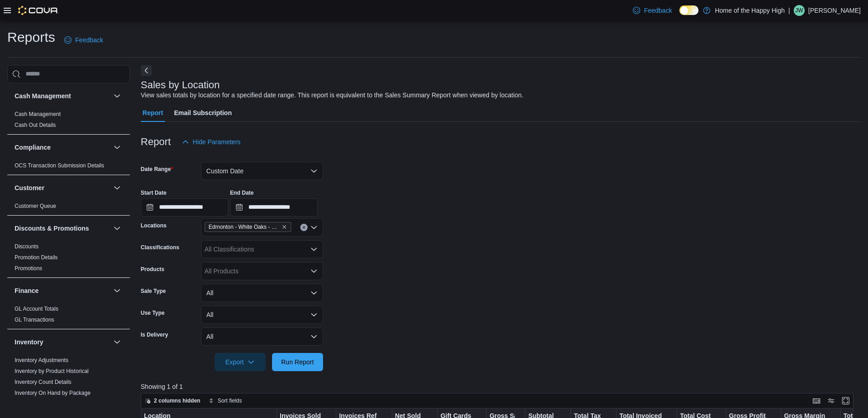  I want to click on span: Inventory Count Details, so click(43, 382).